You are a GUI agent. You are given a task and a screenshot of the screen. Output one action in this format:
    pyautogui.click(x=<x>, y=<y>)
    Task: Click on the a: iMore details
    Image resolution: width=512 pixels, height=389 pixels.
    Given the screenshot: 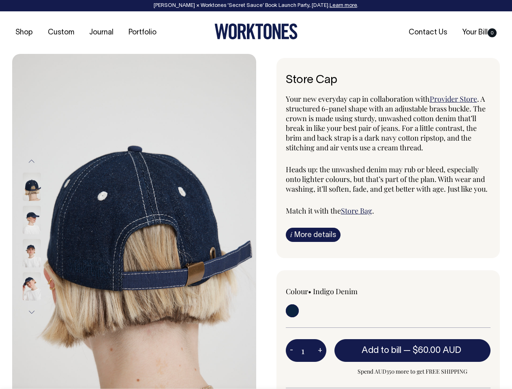 What is the action you would take?
    pyautogui.click(x=313, y=235)
    